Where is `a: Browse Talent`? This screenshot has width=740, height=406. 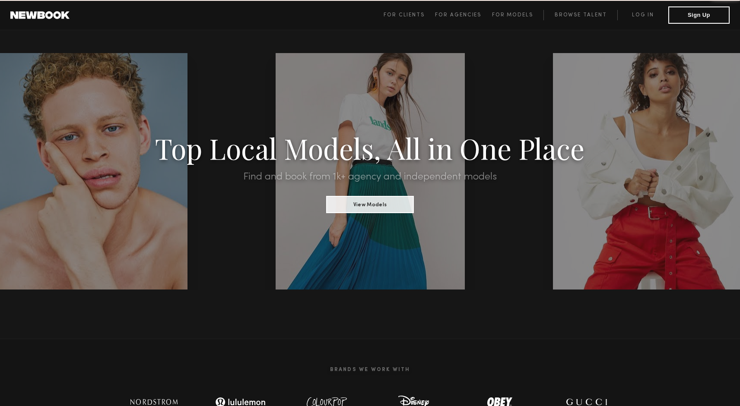 a: Browse Talent is located at coordinates (580, 15).